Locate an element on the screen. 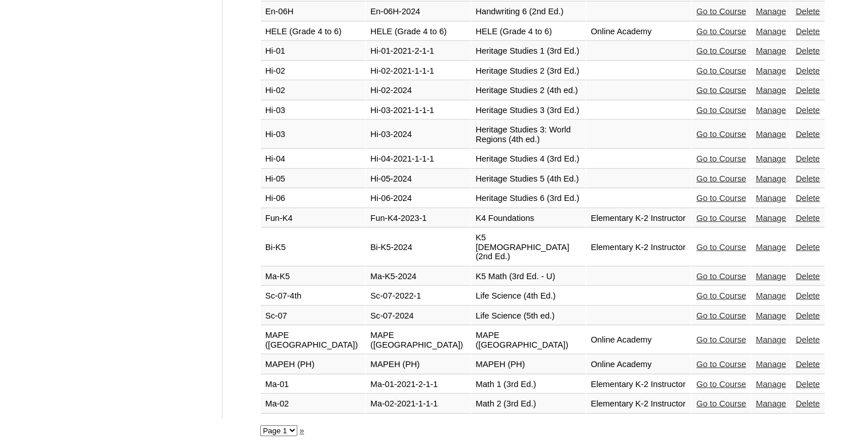  td: Handwriting 6 (2nd Ed.) is located at coordinates (528, 12).